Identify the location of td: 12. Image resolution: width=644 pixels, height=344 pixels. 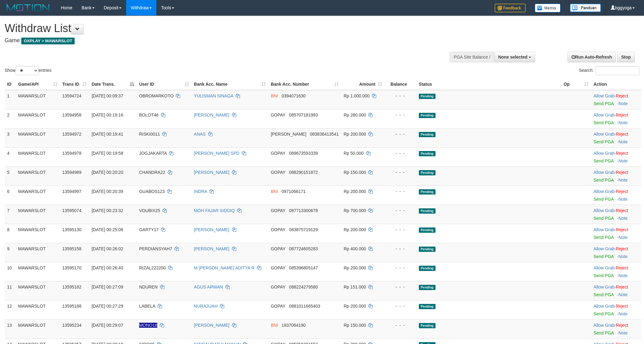
(10, 310).